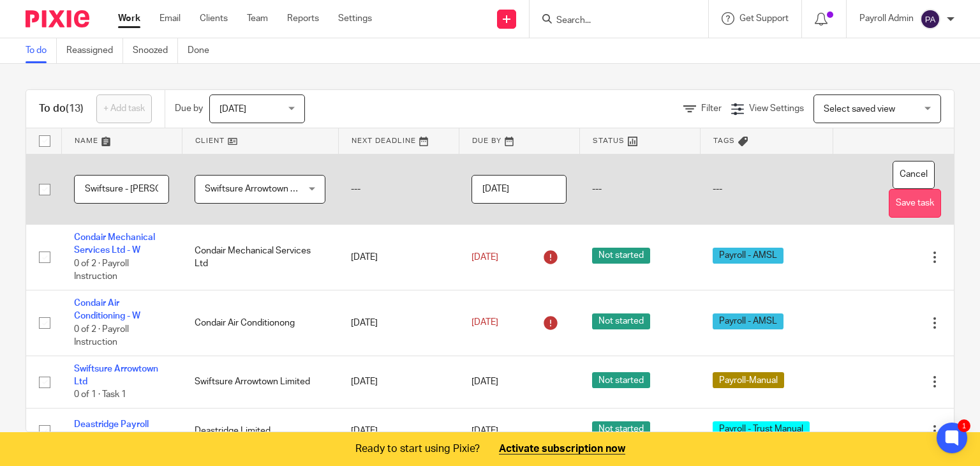 This screenshot has height=466, width=980. I want to click on span: Select saved view, so click(859, 109).